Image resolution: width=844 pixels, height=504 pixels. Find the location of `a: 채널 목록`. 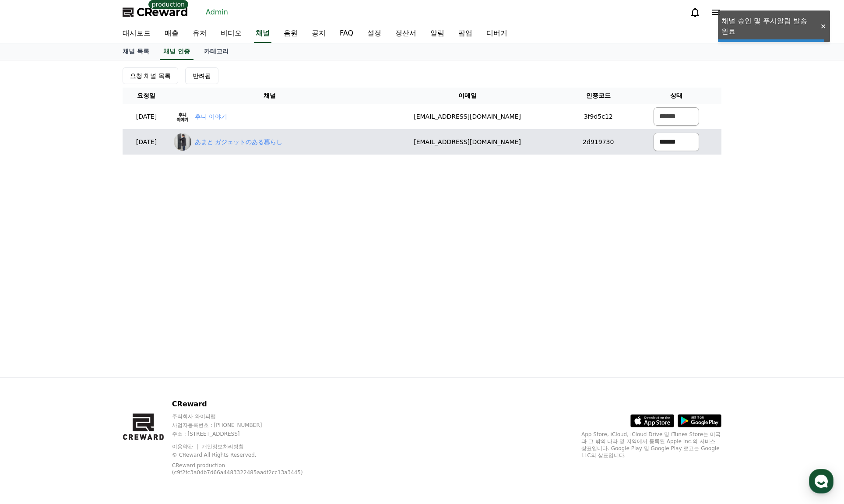

a: 채널 목록 is located at coordinates (136, 52).